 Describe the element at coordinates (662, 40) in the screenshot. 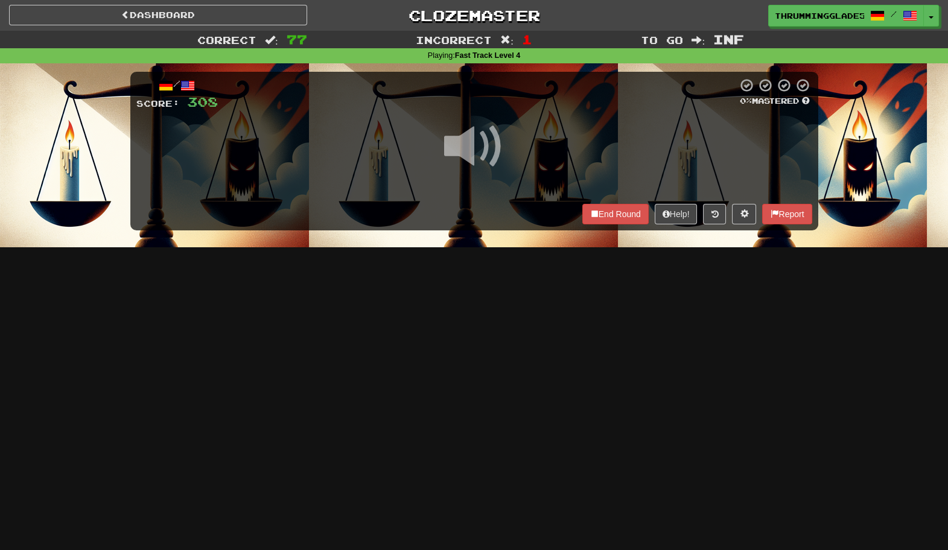

I see `span: To go` at that location.